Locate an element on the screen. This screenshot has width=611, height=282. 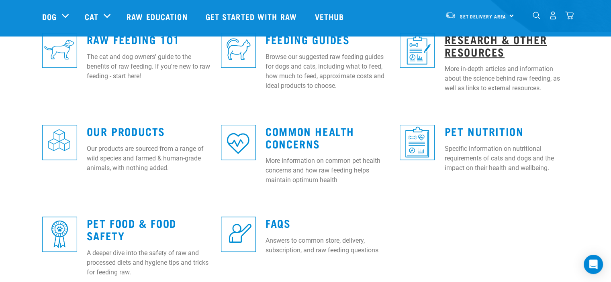
a: Pet Food & Food Safety is located at coordinates (131, 229).